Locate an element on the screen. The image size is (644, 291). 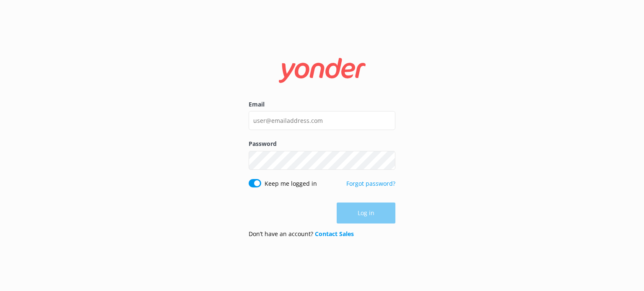
button: Show password is located at coordinates (387, 160).